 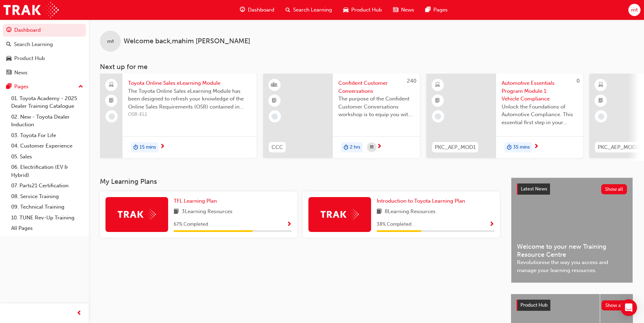 I want to click on button: Show Progress, so click(x=492, y=224).